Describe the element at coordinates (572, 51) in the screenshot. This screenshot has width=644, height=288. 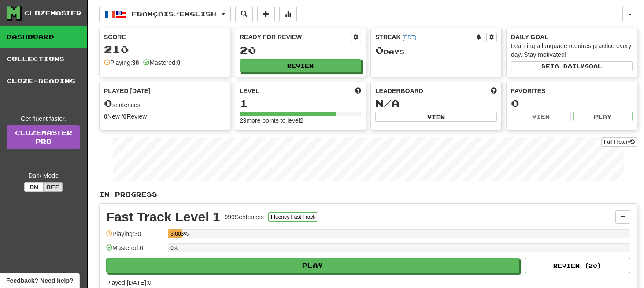
I see `div: Learning a language requires practice every day. Stay motivated!` at that location.